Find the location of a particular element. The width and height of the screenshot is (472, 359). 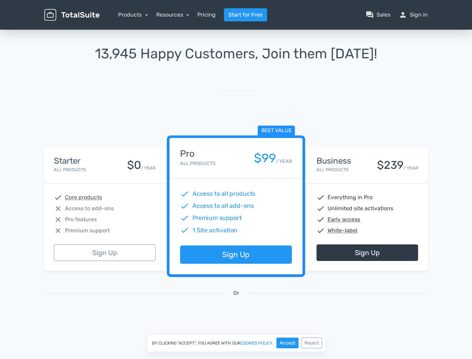

span: Access to all add-ons is located at coordinates (223, 206).